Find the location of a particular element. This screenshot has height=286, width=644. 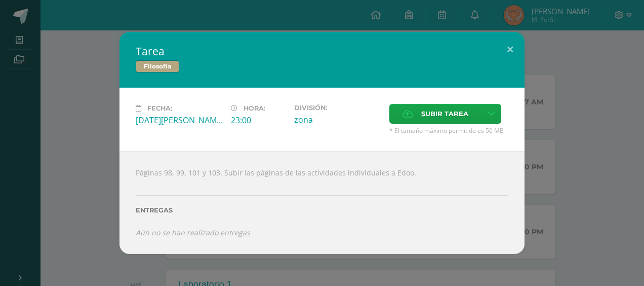

span: Hora: is located at coordinates (254, 108).